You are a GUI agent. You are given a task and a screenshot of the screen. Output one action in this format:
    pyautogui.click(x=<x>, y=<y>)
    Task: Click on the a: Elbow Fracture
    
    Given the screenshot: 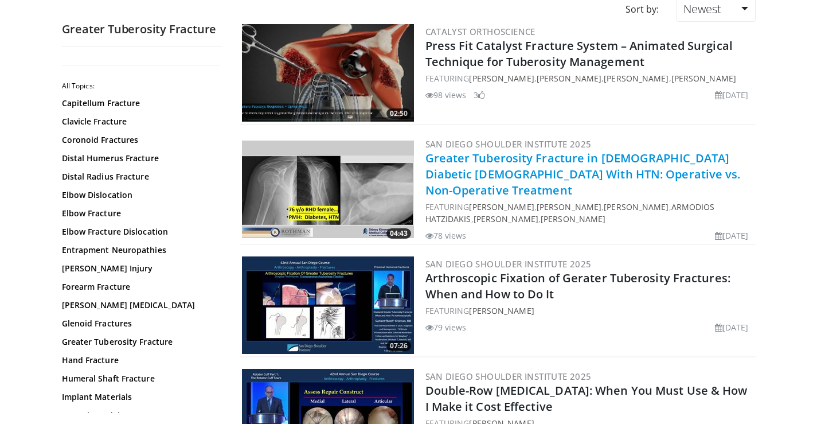 What is the action you would take?
    pyautogui.click(x=139, y=213)
    